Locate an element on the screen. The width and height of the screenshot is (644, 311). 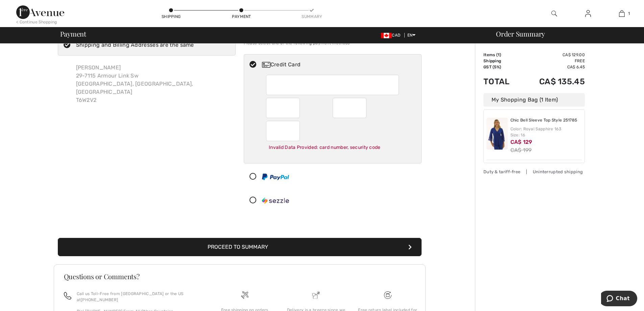
img: My Info is located at coordinates (588, 13).